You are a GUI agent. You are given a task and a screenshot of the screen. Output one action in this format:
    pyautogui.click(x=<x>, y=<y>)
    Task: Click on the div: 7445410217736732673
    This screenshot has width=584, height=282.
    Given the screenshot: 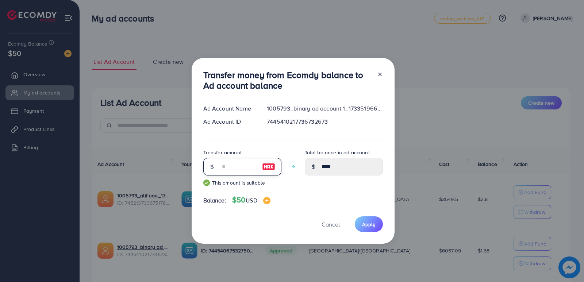 What is the action you would take?
    pyautogui.click(x=325, y=122)
    